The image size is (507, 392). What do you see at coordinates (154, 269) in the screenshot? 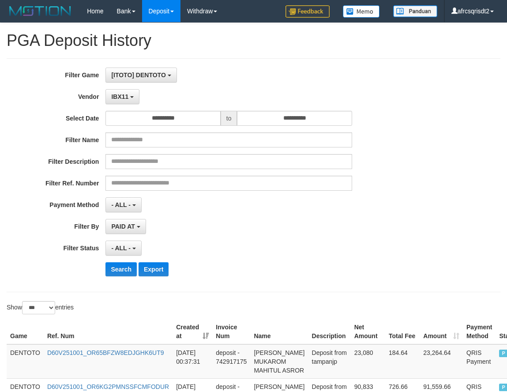
I see `button: Export` at bounding box center [154, 269].